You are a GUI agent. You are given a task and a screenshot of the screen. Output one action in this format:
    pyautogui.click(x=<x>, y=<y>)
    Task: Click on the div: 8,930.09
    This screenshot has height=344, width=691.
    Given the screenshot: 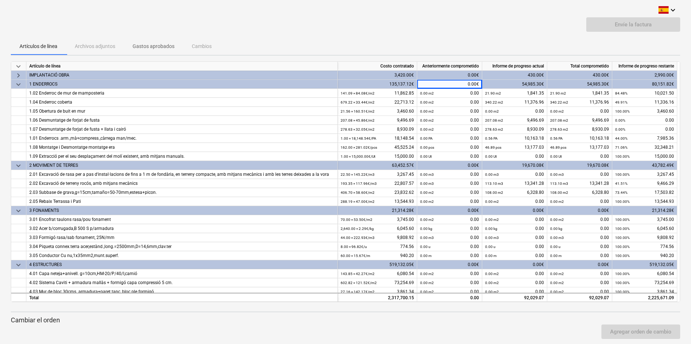 What is the action you would take?
    pyautogui.click(x=377, y=129)
    